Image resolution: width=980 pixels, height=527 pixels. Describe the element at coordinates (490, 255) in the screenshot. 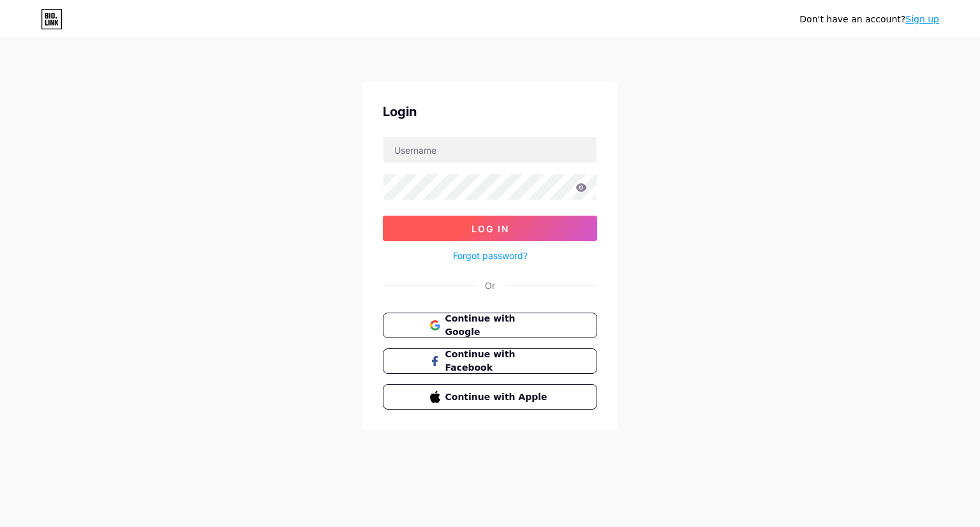

I see `a: Forgot password?` at that location.